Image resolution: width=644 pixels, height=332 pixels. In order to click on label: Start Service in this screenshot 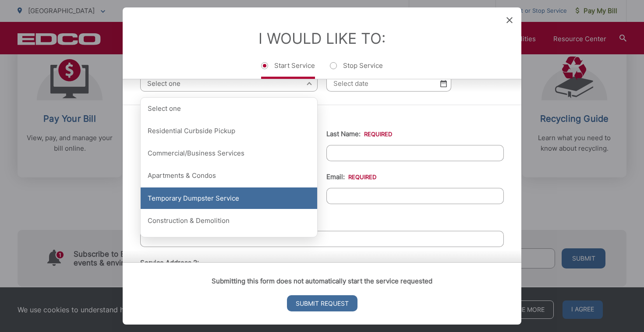, I will do `click(288, 70)`.